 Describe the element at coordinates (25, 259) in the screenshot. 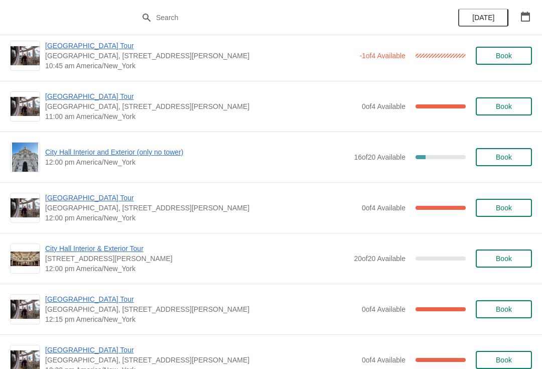

I see `img: City Hall Interior & Exterior Tour | 1400 John F Kennedy Boulevard, Suite 121, Philadelphia, PA, ...` at that location.